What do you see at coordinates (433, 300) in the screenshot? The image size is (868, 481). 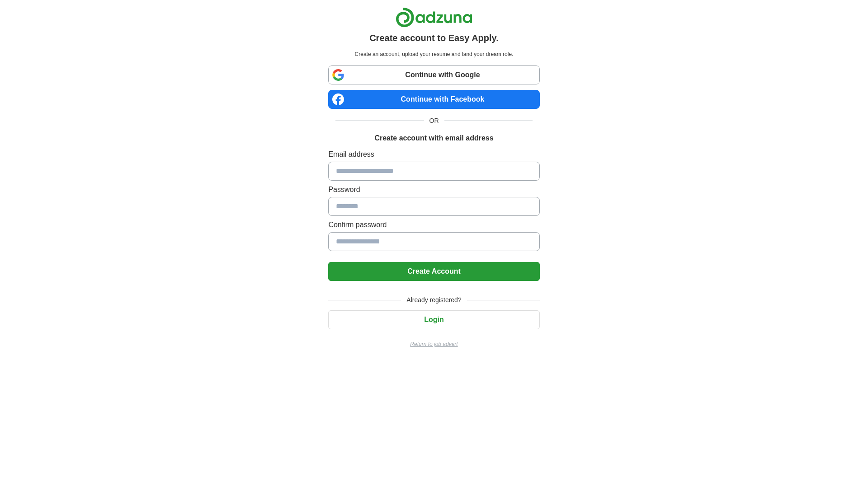 I see `span: Already registered?` at bounding box center [433, 300].